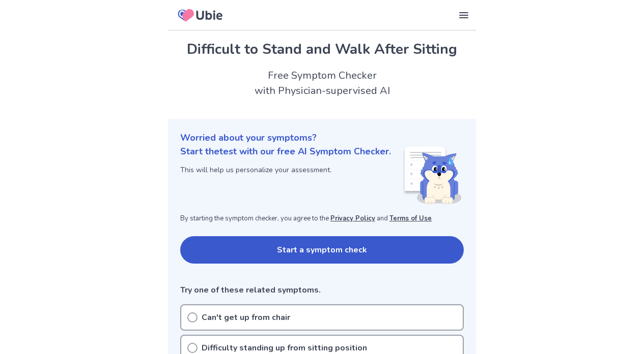 The image size is (644, 354). What do you see at coordinates (285, 152) in the screenshot?
I see `p: Start the test with our free AI Symptom Checker.` at bounding box center [285, 152].